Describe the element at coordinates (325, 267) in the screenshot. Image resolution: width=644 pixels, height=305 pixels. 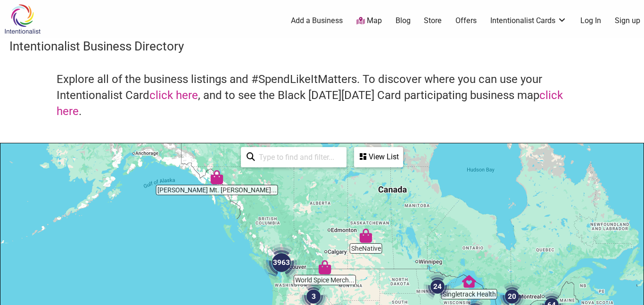
I see `div: World Spice Merchants` at that location.